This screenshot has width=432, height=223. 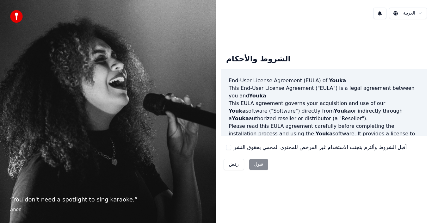 I want to click on h3: End-User License Agreement (EULA) of, so click(x=324, y=81).